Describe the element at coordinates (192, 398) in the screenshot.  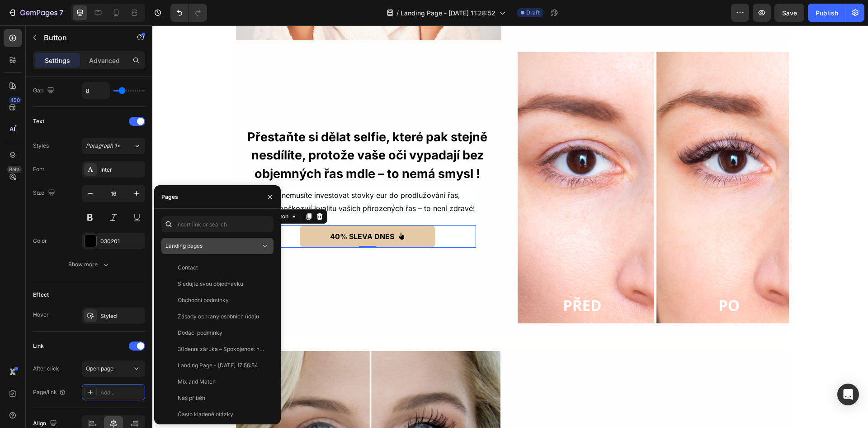
I see `div: Náš příběh` at that location.